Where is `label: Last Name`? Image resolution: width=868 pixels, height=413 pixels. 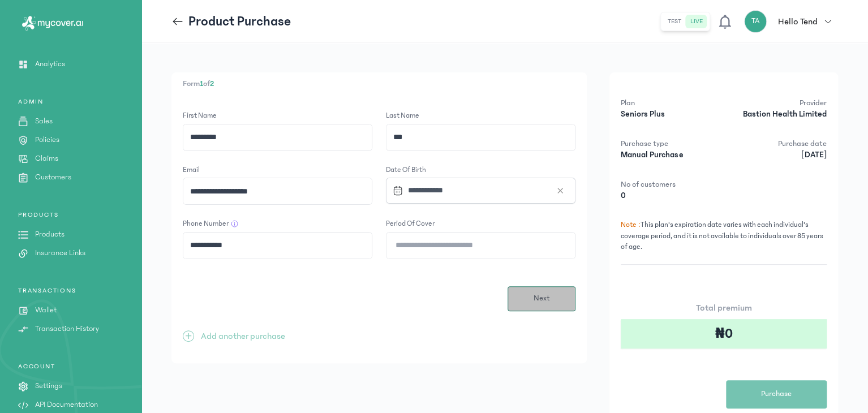
label: Last Name is located at coordinates (403, 116).